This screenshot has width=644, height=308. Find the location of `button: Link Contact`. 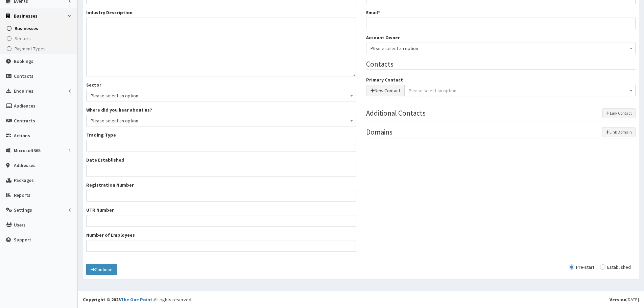

button: Link Contact is located at coordinates (619, 113).